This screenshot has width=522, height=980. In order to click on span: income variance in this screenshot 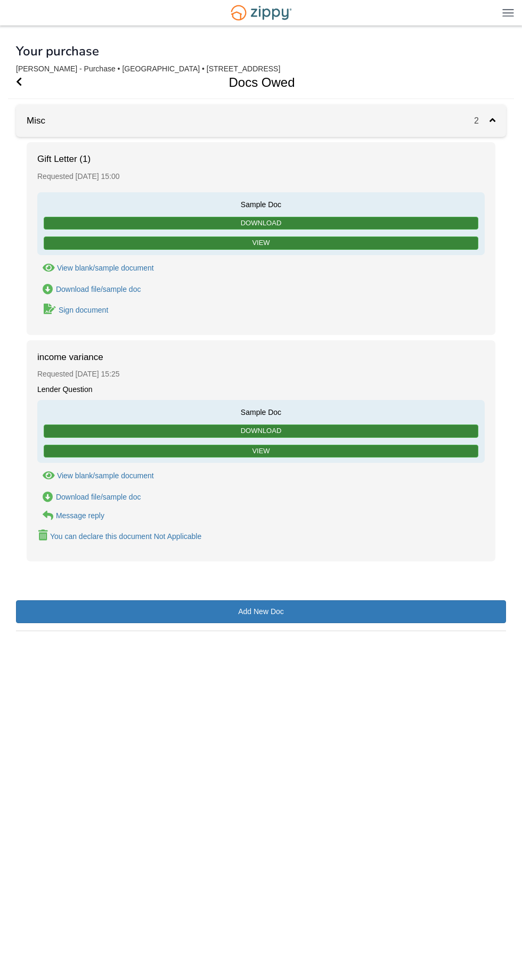, I will do `click(91, 357)`.